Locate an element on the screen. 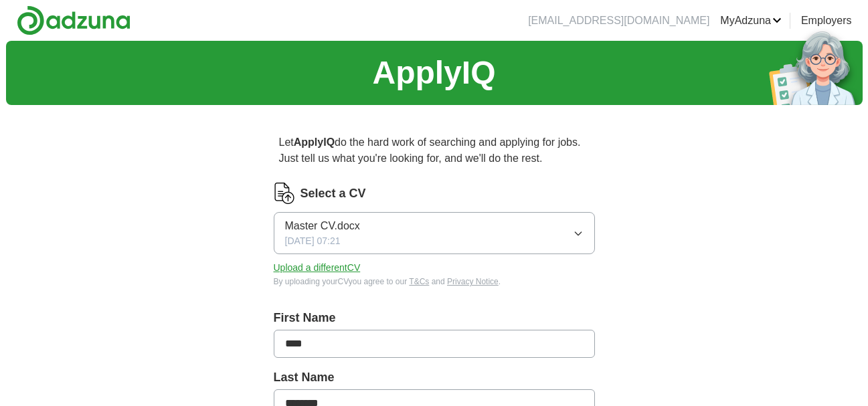  button: Upload a differentCV is located at coordinates (317, 268).